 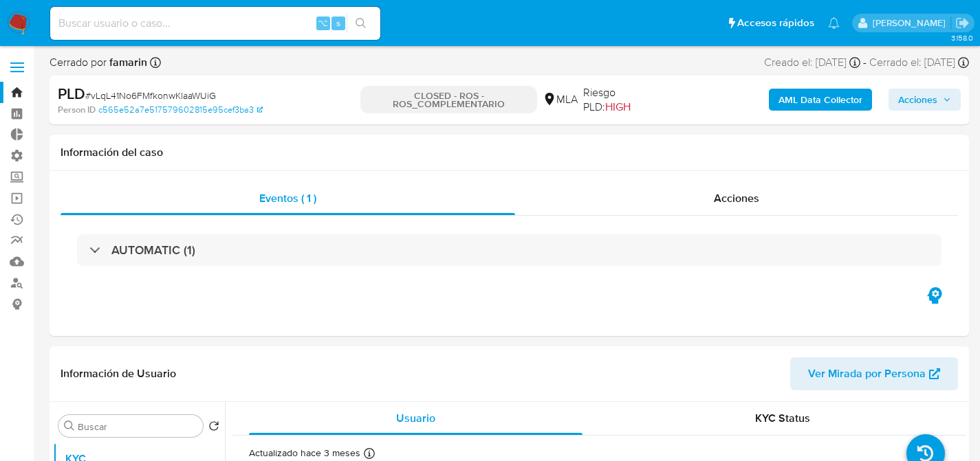 What do you see at coordinates (925, 100) in the screenshot?
I see `button: Acciones` at bounding box center [925, 100].